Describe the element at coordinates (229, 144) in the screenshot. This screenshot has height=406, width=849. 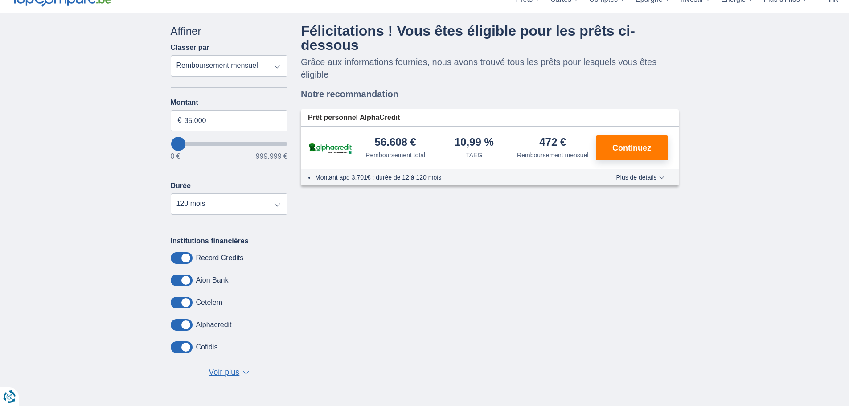
I see `input: wantToBorrow` at that location.